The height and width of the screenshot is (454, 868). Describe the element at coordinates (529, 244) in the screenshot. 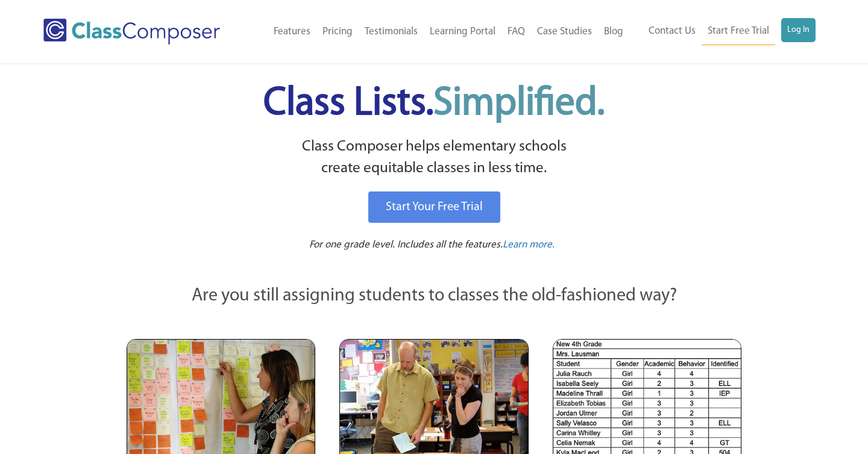

I see `span: Learn more.` at that location.